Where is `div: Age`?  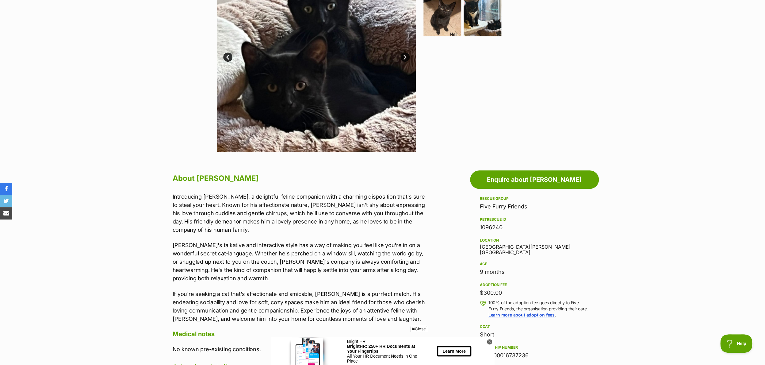
div: Age is located at coordinates (535, 264).